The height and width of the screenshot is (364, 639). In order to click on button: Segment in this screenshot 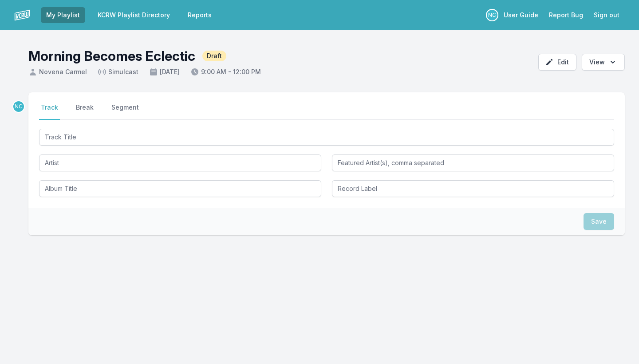, I will do `click(125, 112)`.